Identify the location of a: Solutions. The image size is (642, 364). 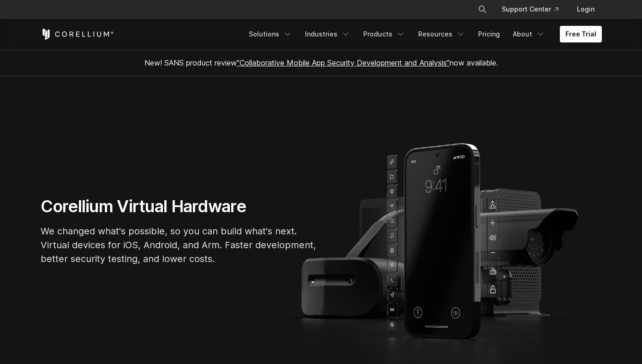
(270, 34).